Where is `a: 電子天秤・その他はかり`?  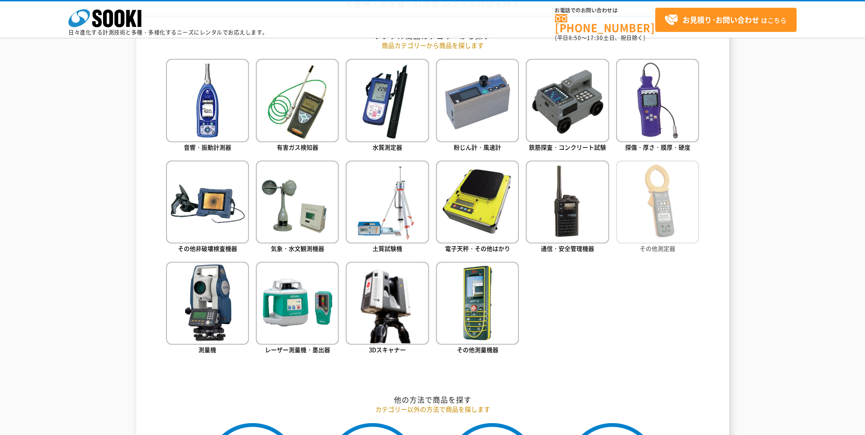 a: 電子天秤・その他はかり is located at coordinates (477, 207).